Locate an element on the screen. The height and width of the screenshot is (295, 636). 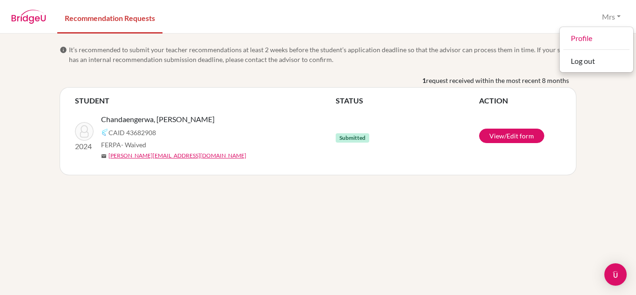
img: BridgeU logo is located at coordinates (28, 17).